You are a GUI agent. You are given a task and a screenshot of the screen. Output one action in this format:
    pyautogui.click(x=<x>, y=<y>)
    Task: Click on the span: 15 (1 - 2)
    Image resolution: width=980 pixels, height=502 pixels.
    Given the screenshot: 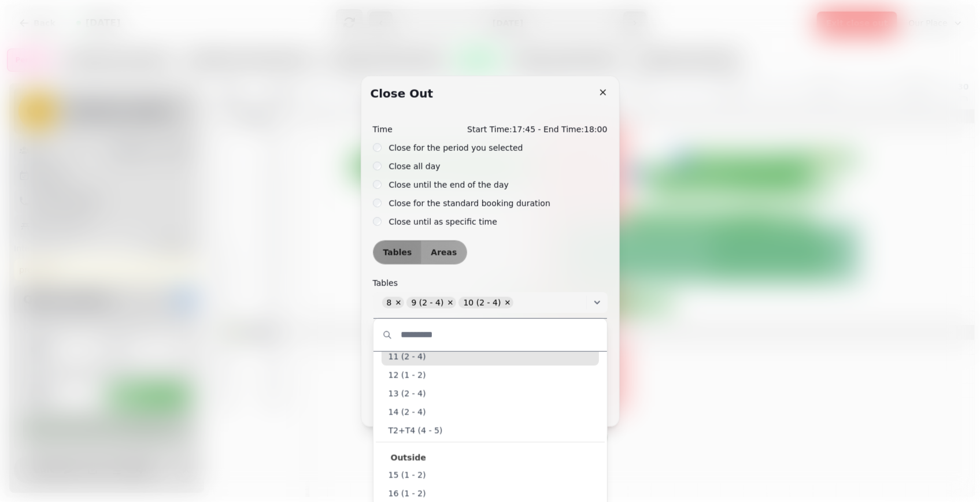 What is the action you would take?
    pyautogui.click(x=407, y=475)
    